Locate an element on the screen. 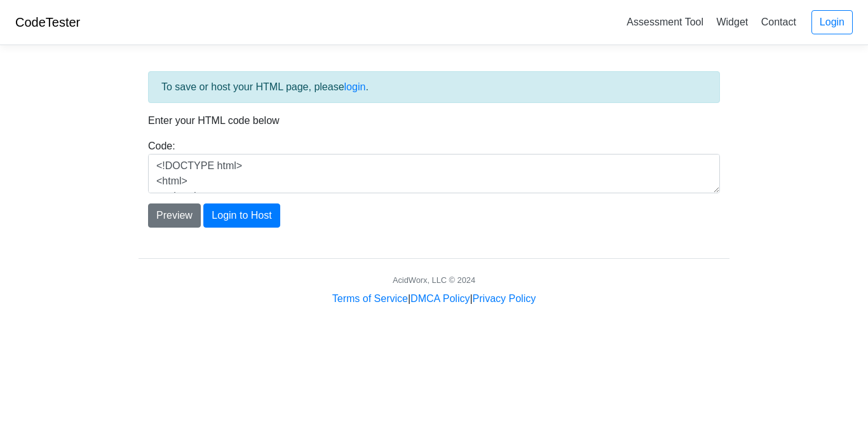  a: DMCA Policy is located at coordinates (440, 299).